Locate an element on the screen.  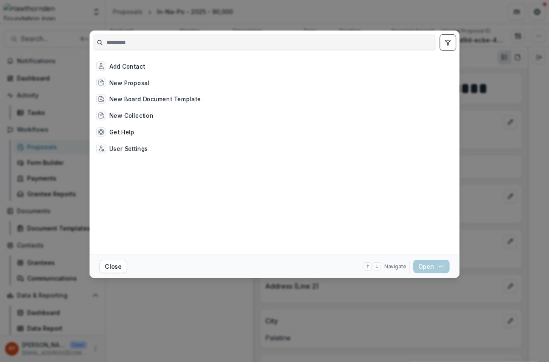
button: toggle filters is located at coordinates (448, 42).